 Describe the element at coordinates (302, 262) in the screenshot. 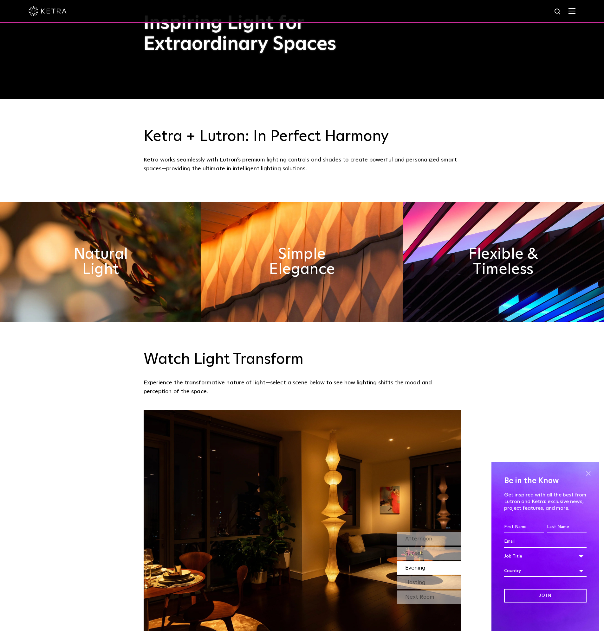

I see `h2: Simple Elegance` at that location.